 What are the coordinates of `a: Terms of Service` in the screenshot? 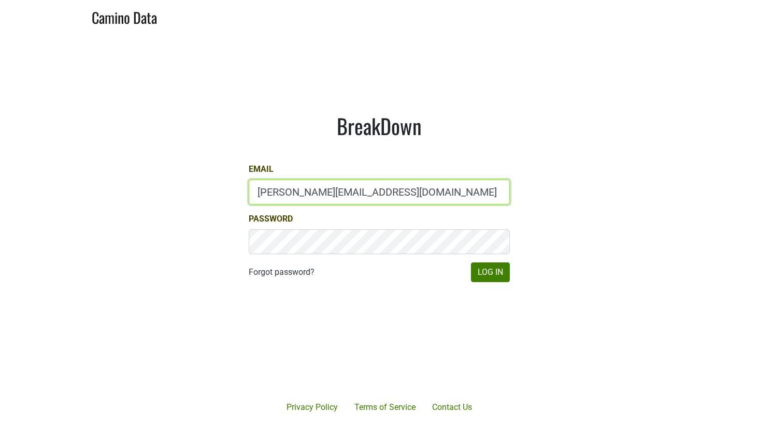 It's located at (385, 408).